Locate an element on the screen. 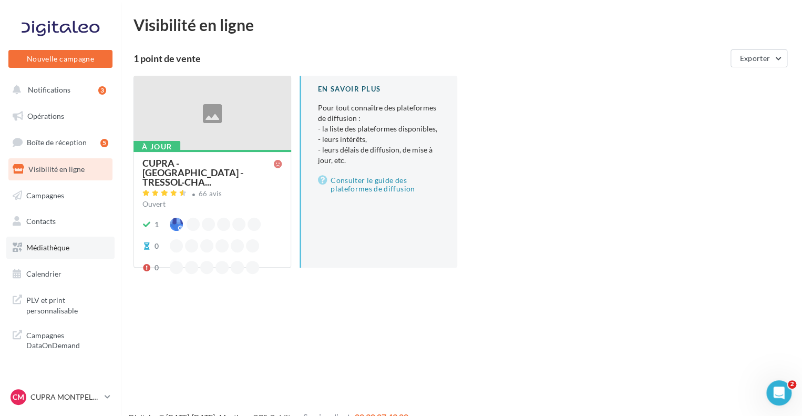  button: Exporter is located at coordinates (759, 58).